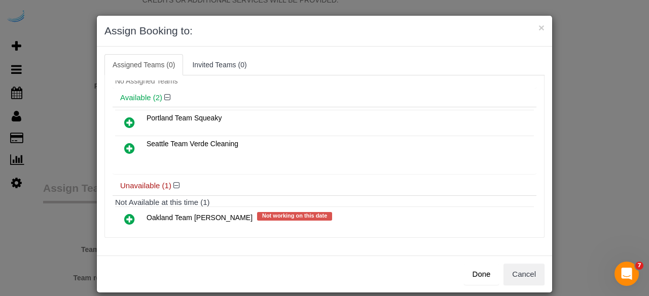 This screenshot has width=649, height=296. Describe the element at coordinates (523, 275) in the screenshot. I see `button: Cancel` at that location.